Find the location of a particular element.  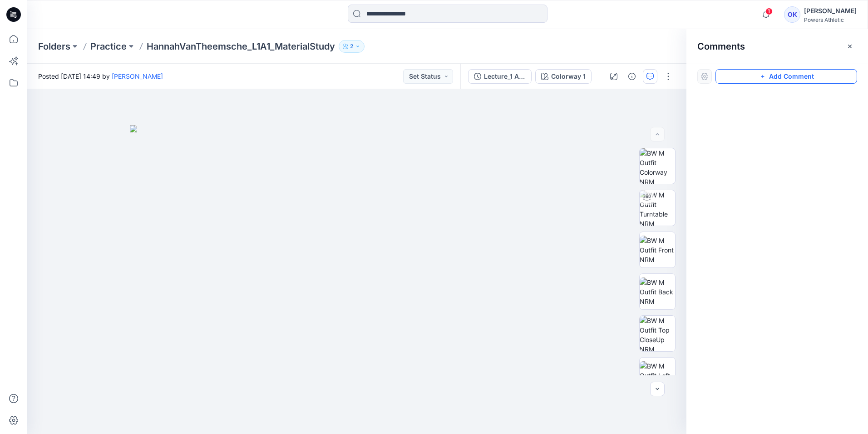

img: BW M Outfit Turntable NRM is located at coordinates (657, 207).